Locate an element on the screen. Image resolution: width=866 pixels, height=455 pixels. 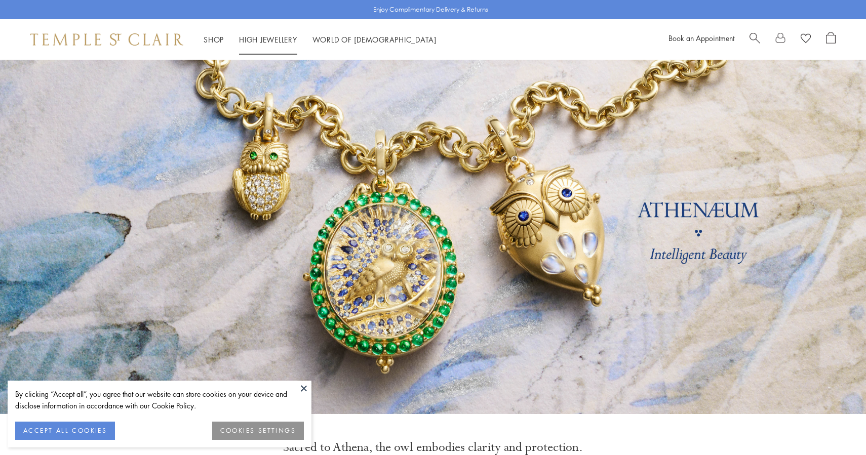
a: Search is located at coordinates (754, 39).